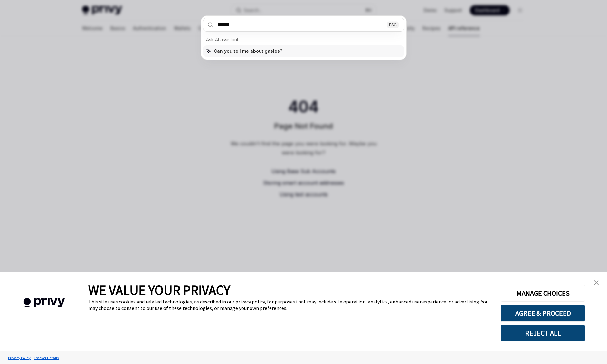 The height and width of the screenshot is (364, 607). I want to click on span: WE VALUE YOUR PRIVACY, so click(159, 290).